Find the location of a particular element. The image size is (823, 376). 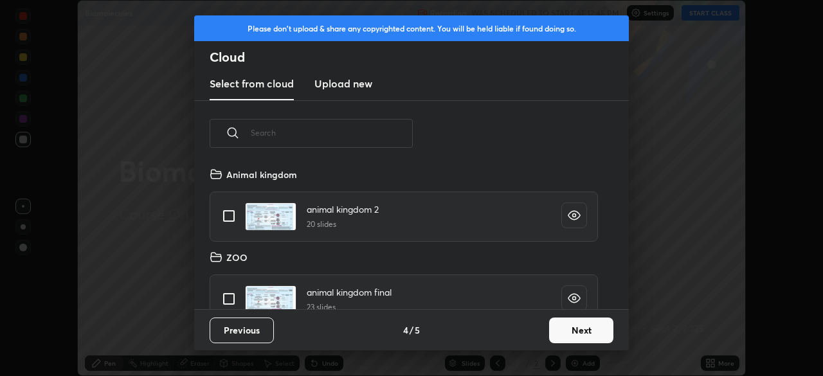

h4: animal kingdom final is located at coordinates (349, 292).